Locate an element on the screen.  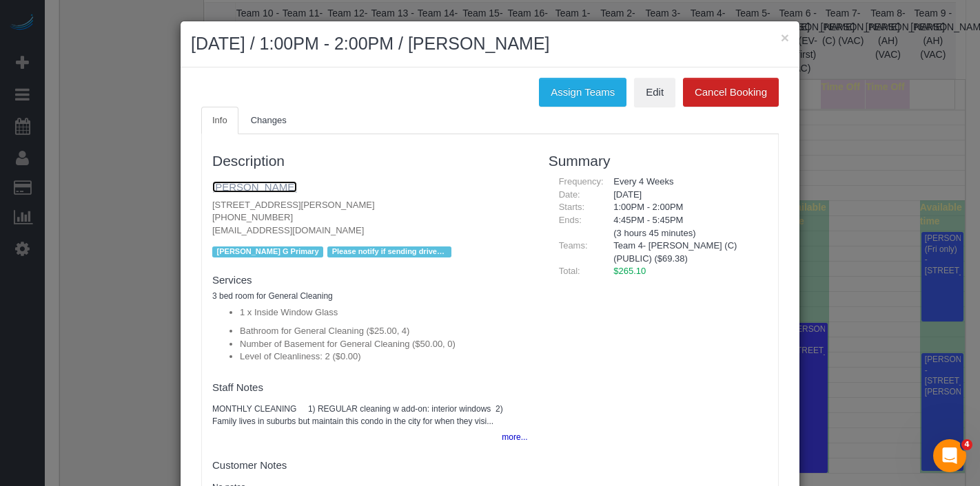
span: Frequency: is located at coordinates (581, 181).